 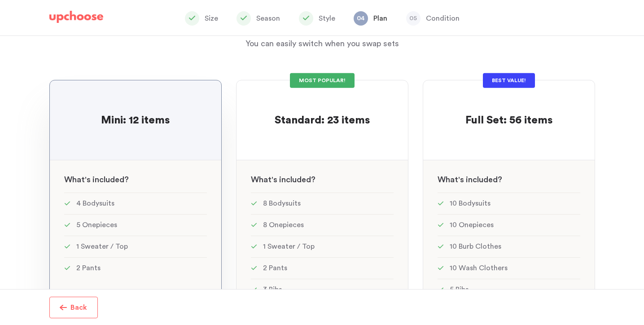 I want to click on span: Full Set: 56 items, so click(x=509, y=120).